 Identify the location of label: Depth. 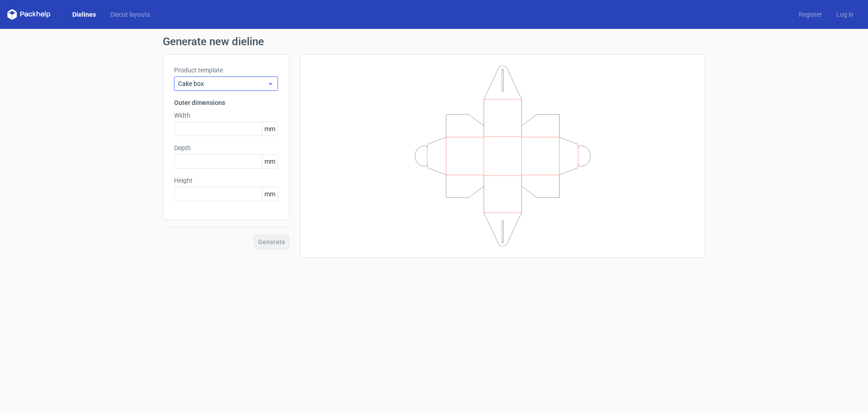
(226, 148).